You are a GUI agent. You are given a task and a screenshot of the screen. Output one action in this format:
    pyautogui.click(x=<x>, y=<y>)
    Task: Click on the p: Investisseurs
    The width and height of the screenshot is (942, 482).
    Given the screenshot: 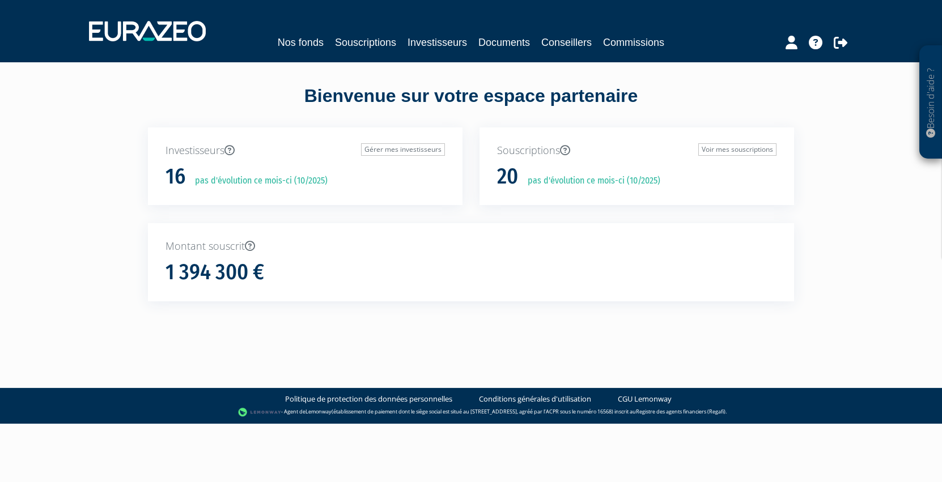 What is the action you would take?
    pyautogui.click(x=305, y=151)
    